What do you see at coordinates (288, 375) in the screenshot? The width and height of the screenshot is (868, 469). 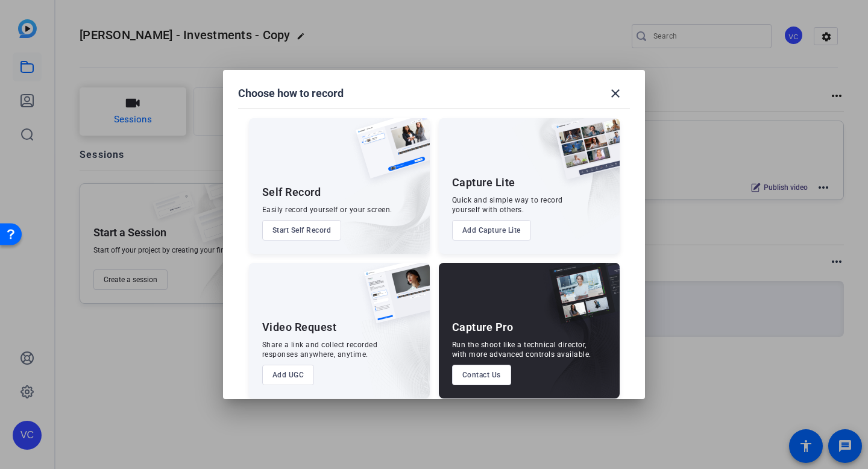 I see `button: Add UGC` at bounding box center [288, 375].